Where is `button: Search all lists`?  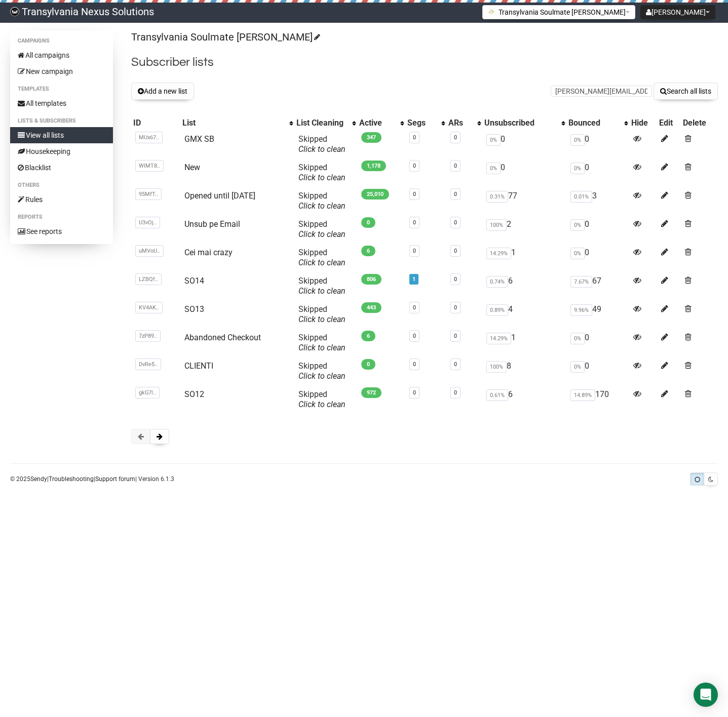 button: Search all lists is located at coordinates (686, 91).